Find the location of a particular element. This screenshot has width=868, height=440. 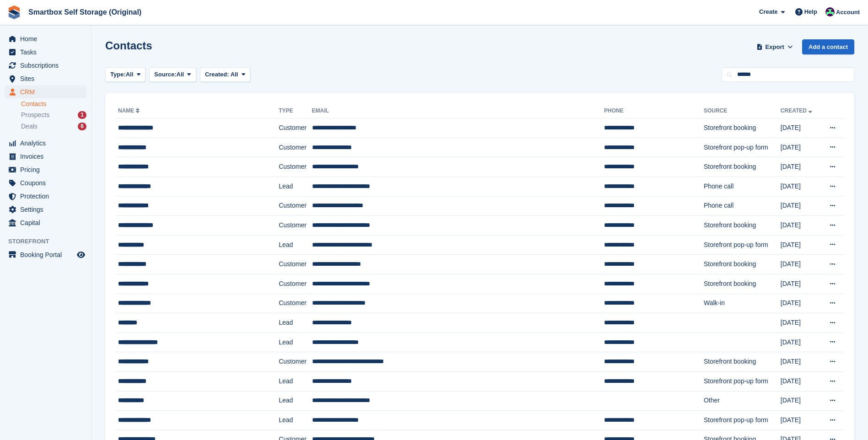

span: Capital is located at coordinates (48, 223).